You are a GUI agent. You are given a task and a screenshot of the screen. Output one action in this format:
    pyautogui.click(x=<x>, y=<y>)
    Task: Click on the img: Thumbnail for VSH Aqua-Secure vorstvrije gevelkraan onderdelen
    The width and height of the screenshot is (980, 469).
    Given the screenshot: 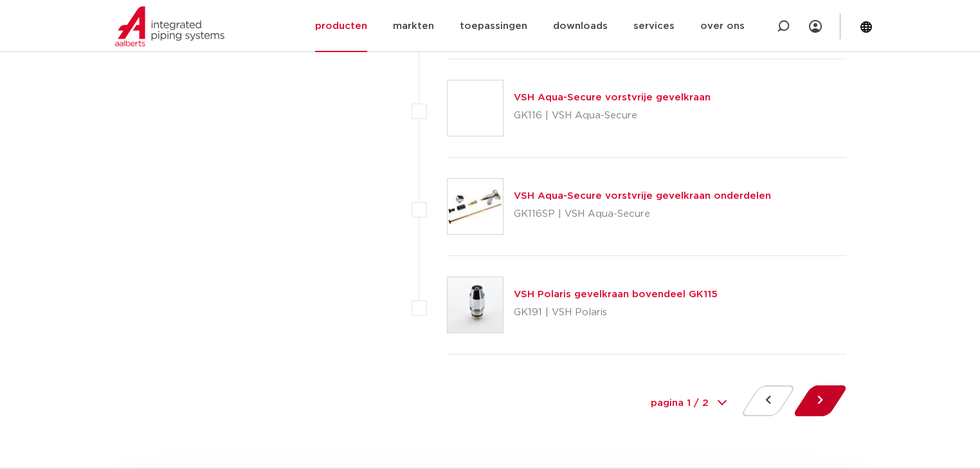 What is the action you would take?
    pyautogui.click(x=475, y=206)
    